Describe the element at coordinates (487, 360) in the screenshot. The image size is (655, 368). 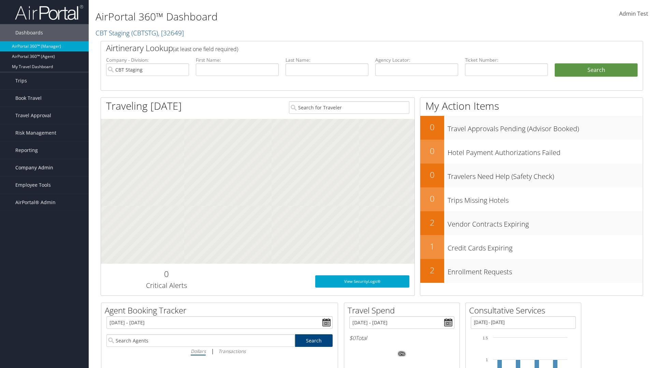
I see `tspan: 1` at that location.